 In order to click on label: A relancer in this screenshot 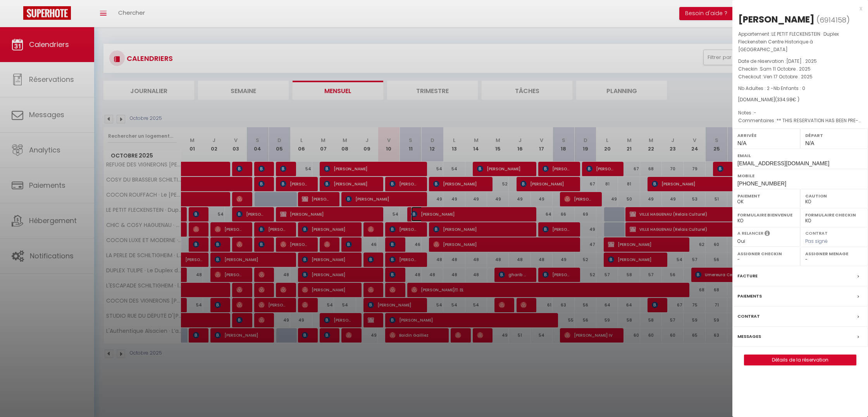, I will do `click(750, 233)`.